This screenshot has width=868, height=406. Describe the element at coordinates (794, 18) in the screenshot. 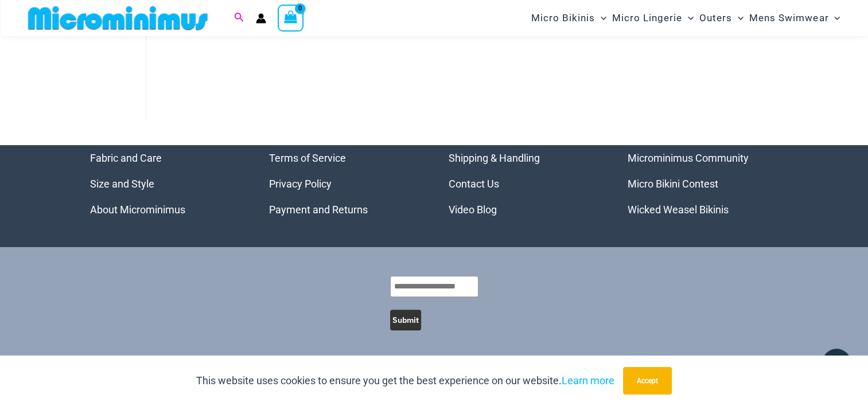

I see `a: Mens SwimwearMenu ToggleMenu Toggle` at that location.